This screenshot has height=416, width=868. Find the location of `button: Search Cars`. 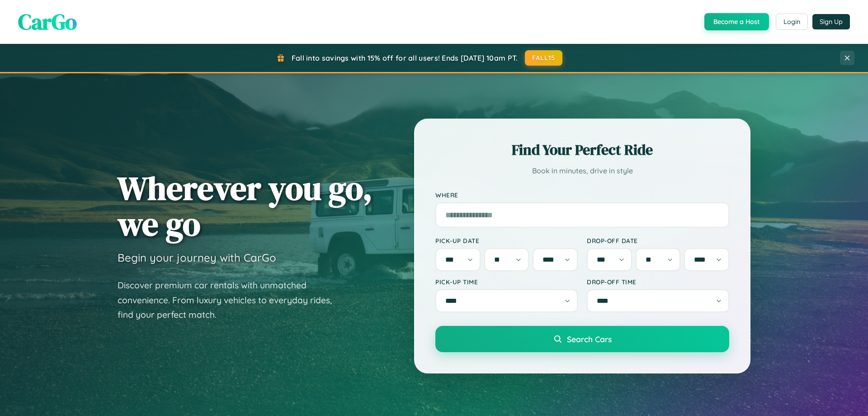

button: Search Cars is located at coordinates (582, 339).